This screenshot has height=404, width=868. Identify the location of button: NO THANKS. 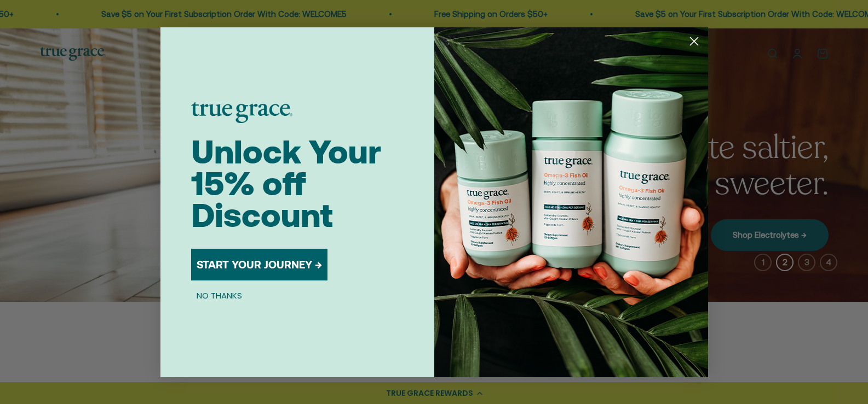
(219, 296).